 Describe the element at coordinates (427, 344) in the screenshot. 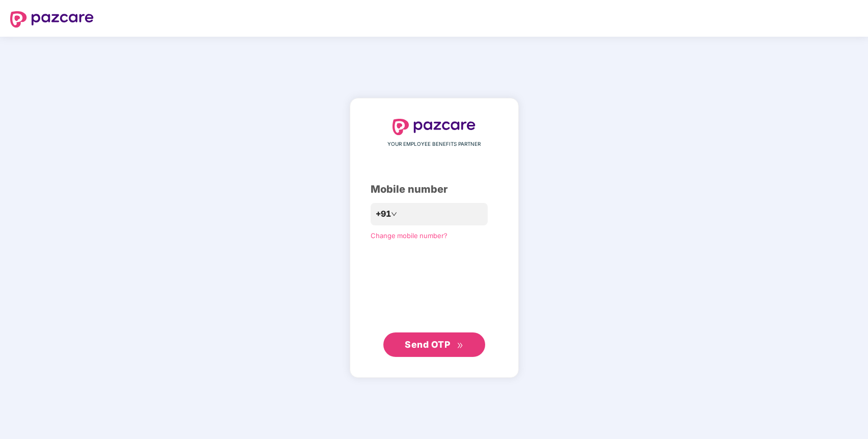

I see `span: Send OTP` at that location.